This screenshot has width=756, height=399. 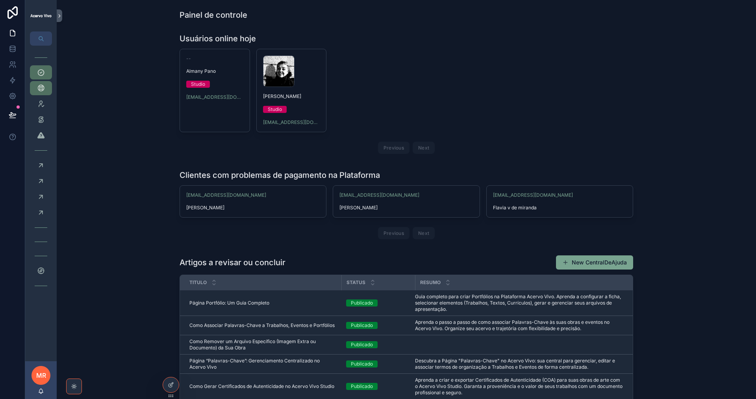 I want to click on a: Como Associar Palavras-Chave a Trabalhos, Eventos e Portfólios, so click(x=263, y=326).